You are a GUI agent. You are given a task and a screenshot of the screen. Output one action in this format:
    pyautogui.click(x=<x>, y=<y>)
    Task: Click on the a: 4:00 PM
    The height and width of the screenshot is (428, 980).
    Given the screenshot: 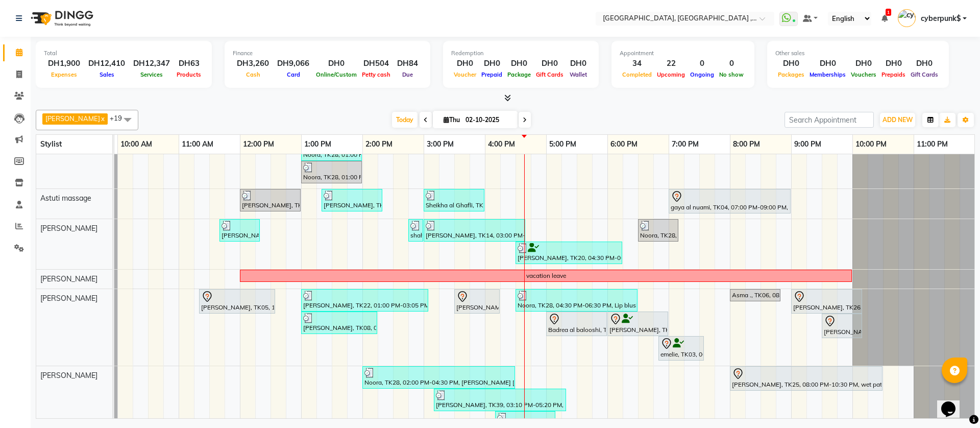 What is the action you would take?
    pyautogui.click(x=501, y=144)
    